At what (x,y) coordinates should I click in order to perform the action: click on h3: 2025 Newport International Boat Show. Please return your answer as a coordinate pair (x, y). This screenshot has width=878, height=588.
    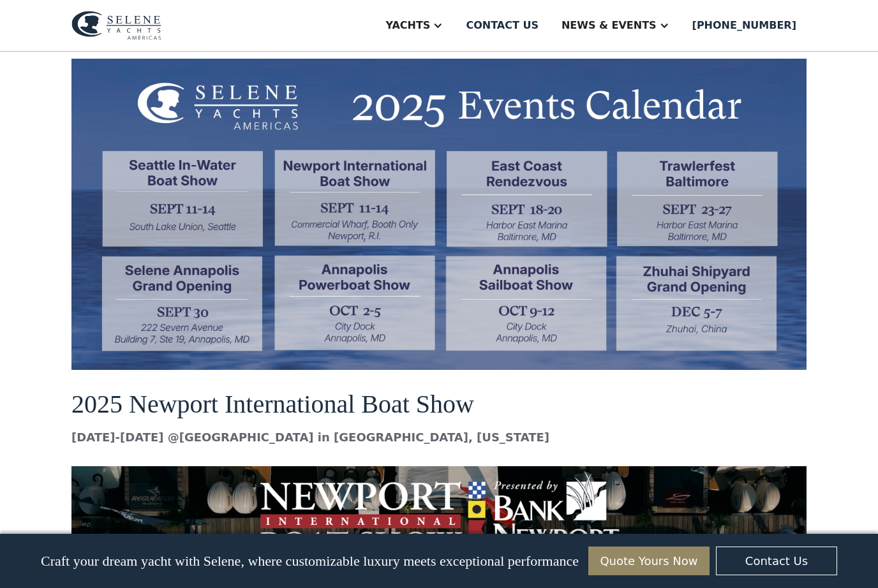
    Looking at the image, I should click on (439, 404).